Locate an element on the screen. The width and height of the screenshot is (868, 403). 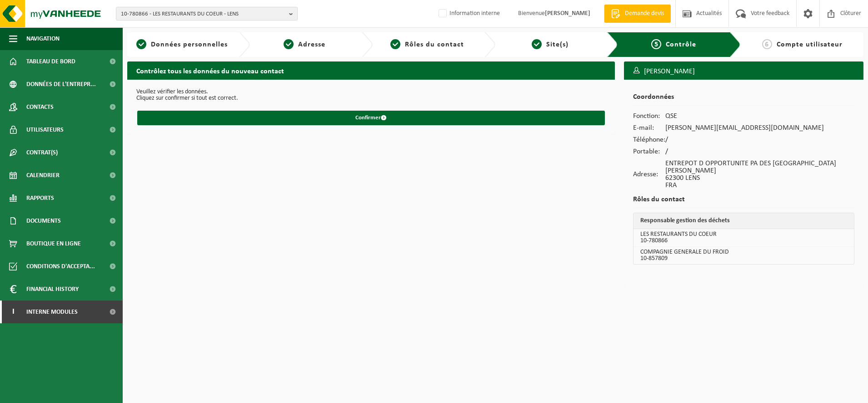
span: Contacts is located at coordinates (40, 107).